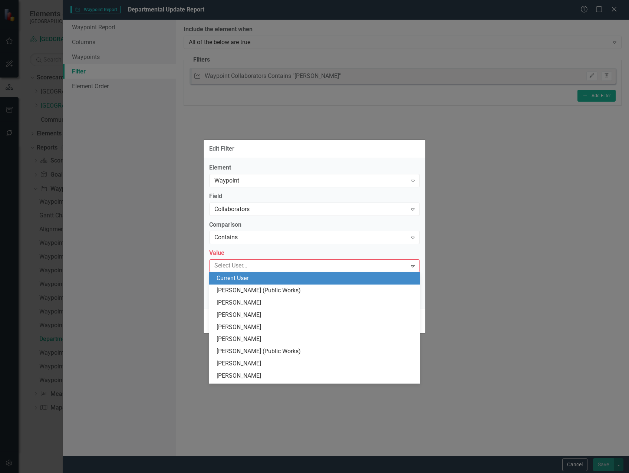 Image resolution: width=629 pixels, height=473 pixels. Describe the element at coordinates (222, 149) in the screenshot. I see `div: Edit Filter` at that location.